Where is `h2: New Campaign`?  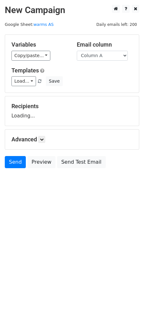
h2: New Campaign is located at coordinates (72, 10).